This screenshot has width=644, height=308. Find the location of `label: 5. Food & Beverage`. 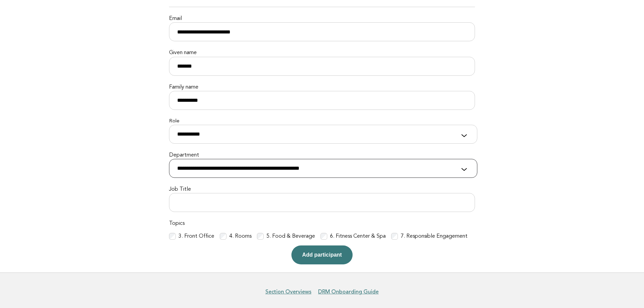

label: 5. Food & Beverage is located at coordinates (291, 236).